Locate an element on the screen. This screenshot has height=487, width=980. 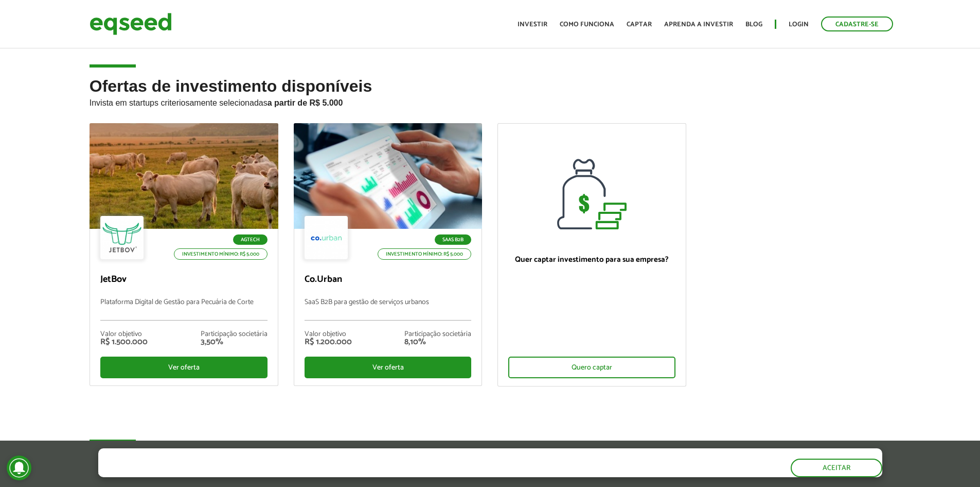
div: R$ 1.200.000 is located at coordinates (328, 342).